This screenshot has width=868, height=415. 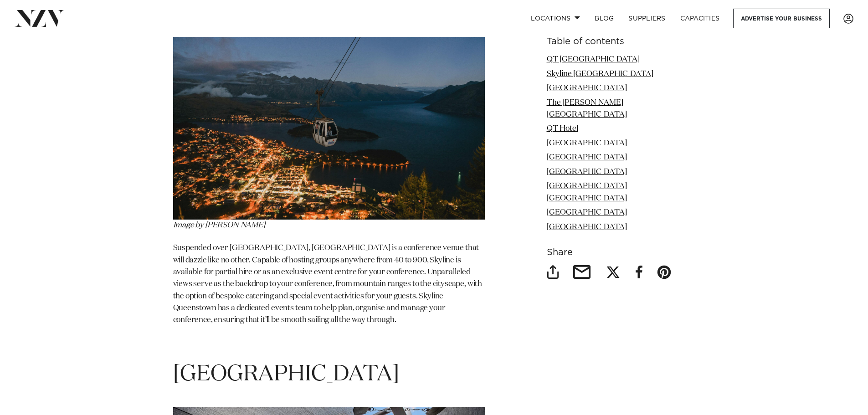 What do you see at coordinates (781, 18) in the screenshot?
I see `a: Advertise your business` at bounding box center [781, 18].